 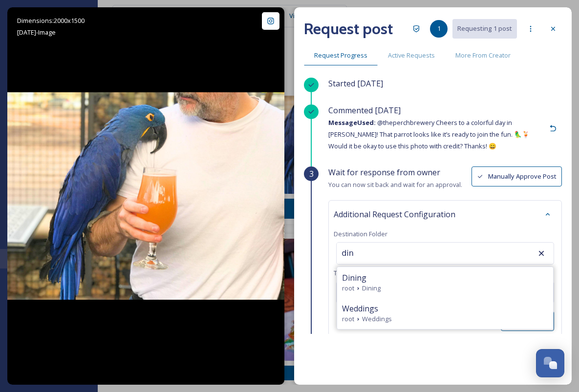 I want to click on span: You can now sit back and wait for an approval., so click(x=395, y=184).